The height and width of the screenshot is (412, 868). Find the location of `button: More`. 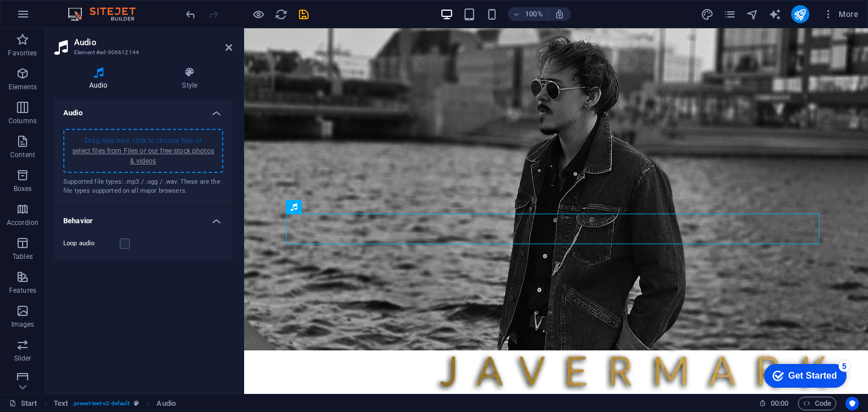

button: More is located at coordinates (840, 14).